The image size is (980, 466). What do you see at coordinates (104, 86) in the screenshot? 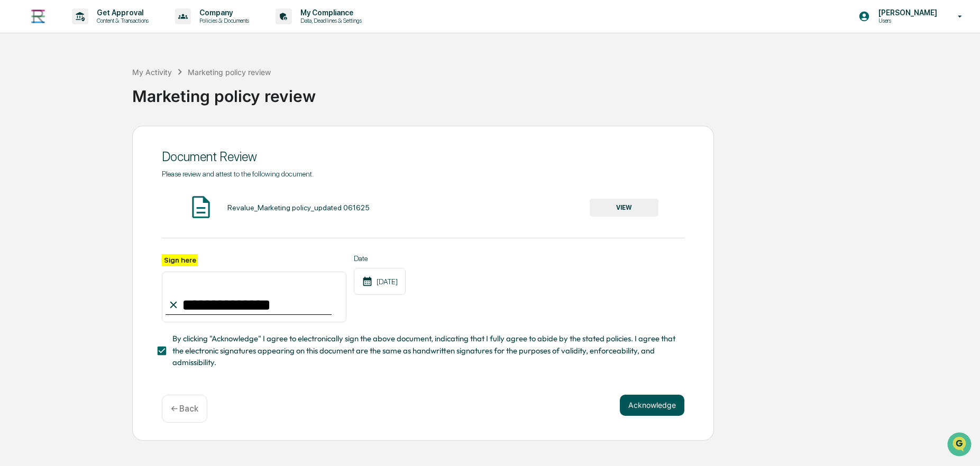
I see `div: Start new chat` at bounding box center [104, 86].